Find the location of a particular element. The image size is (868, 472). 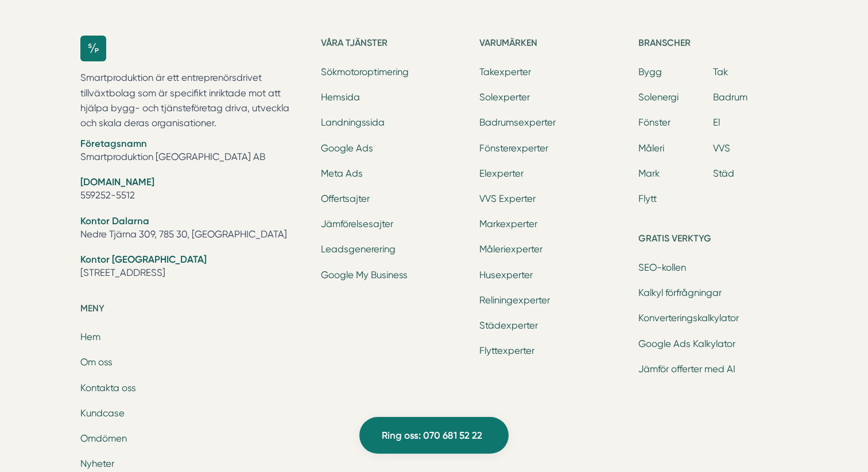

h5: Branscher is located at coordinates (713, 44).